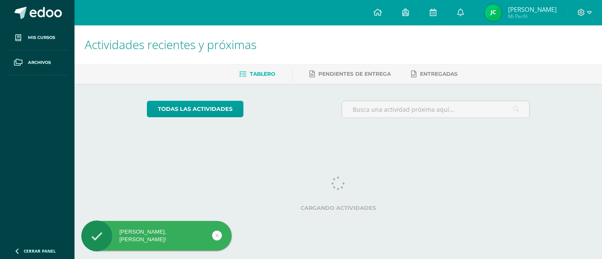 The height and width of the screenshot is (259, 602). I want to click on a: todas las Actividades, so click(195, 109).